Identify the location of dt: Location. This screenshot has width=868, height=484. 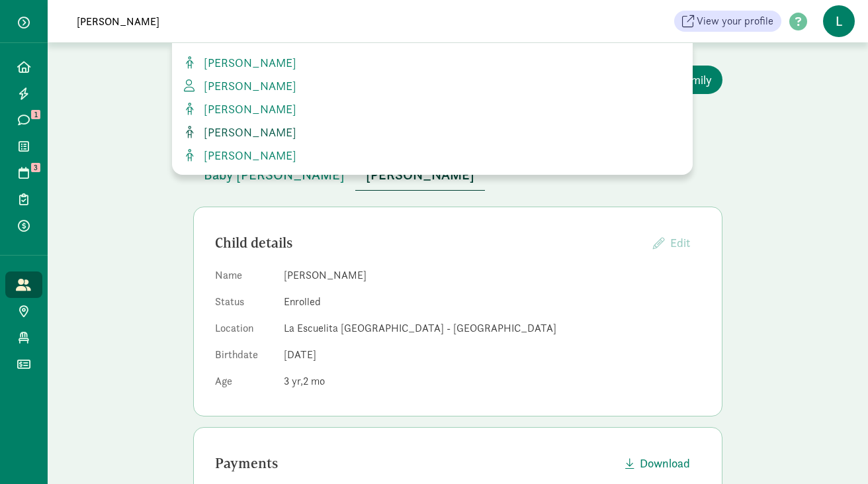
(244, 331).